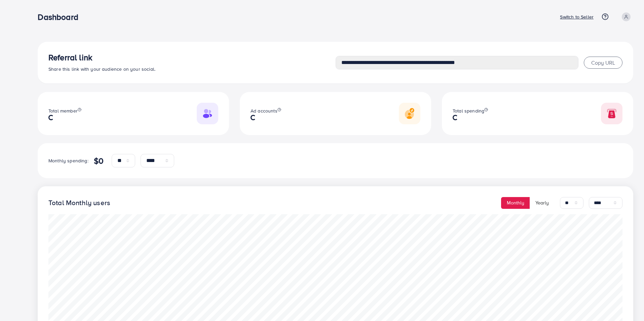 This screenshot has height=321, width=644. Describe the element at coordinates (80, 203) in the screenshot. I see `h4: Total Monthly users` at that location.